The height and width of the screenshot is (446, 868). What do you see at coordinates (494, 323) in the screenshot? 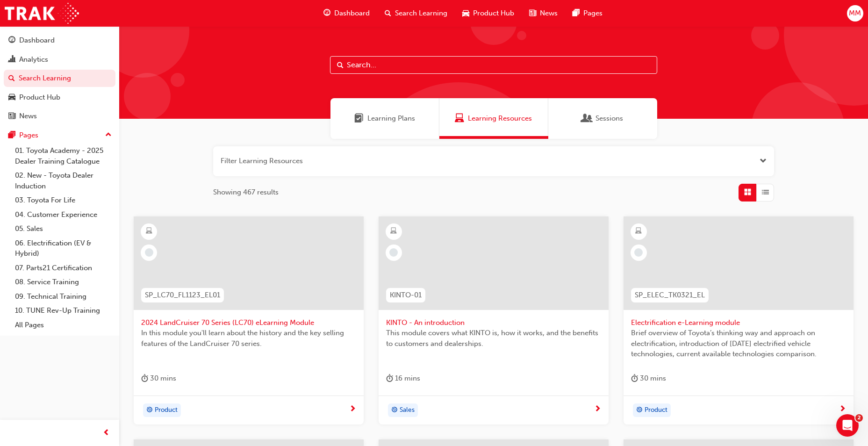
I see `span: KINTO - An introduction` at bounding box center [494, 323].